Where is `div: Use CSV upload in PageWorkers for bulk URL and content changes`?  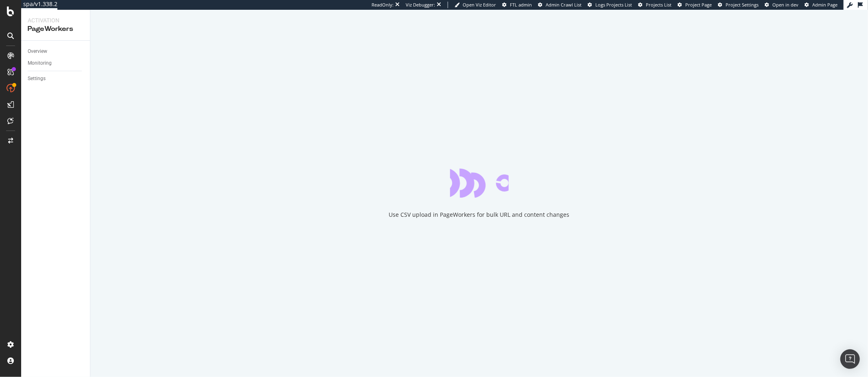
div: Use CSV upload in PageWorkers for bulk URL and content changes is located at coordinates (479, 215).